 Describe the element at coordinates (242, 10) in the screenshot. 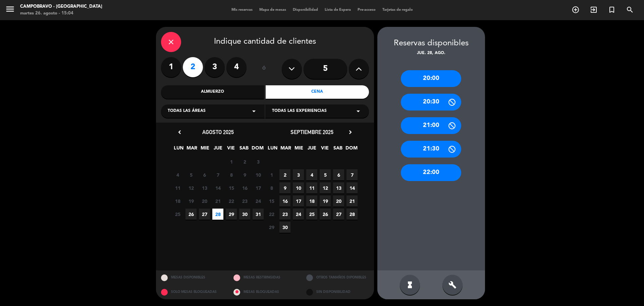

I see `span: Mis reservas` at that location.